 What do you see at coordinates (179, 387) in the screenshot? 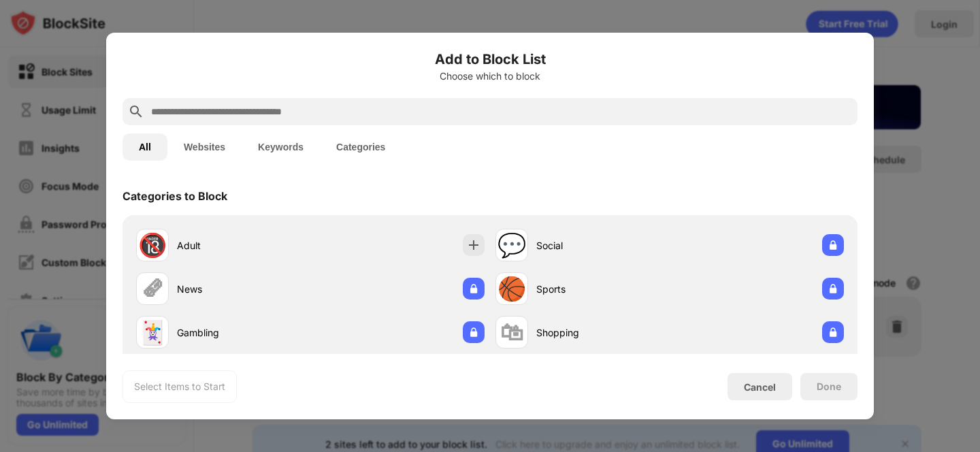
I see `div: Select Items to Start` at bounding box center [179, 387].